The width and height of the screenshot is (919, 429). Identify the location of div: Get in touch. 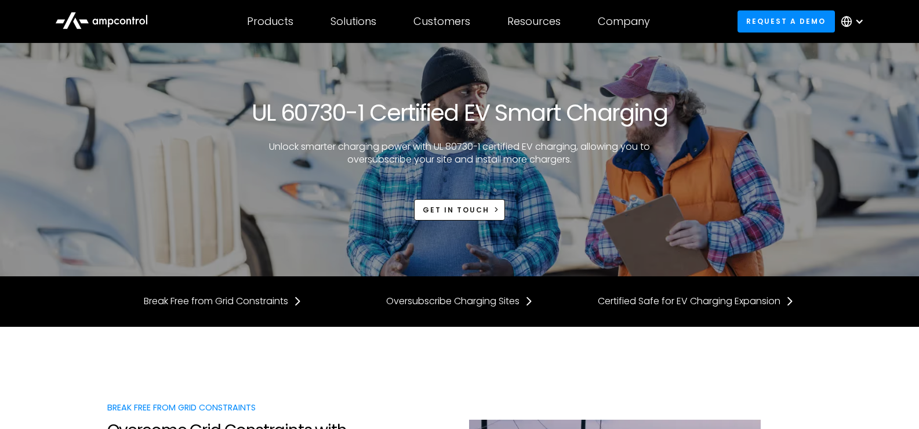
(456, 210).